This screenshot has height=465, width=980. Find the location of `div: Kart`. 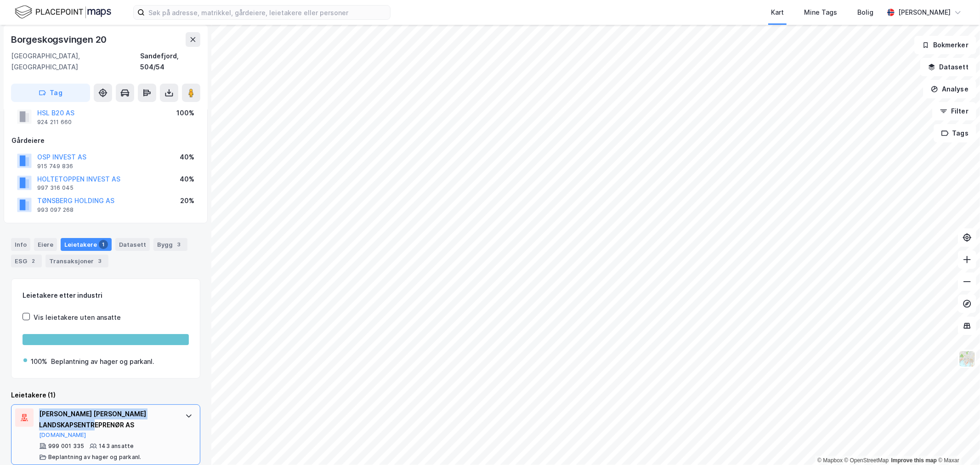

div: Kart is located at coordinates (778, 12).